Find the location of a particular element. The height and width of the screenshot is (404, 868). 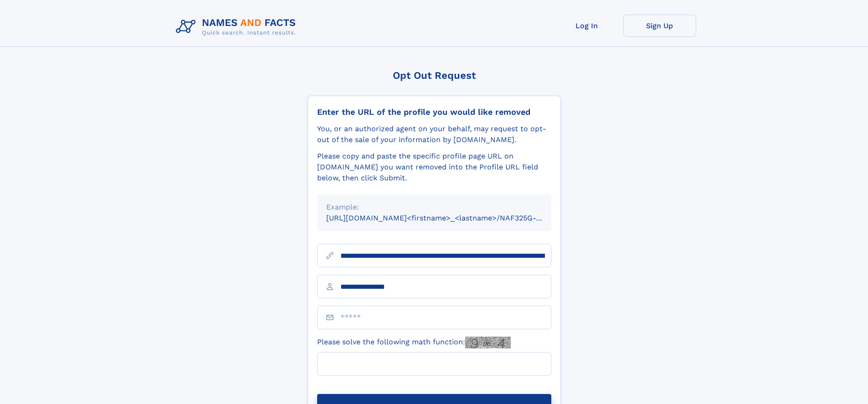

div: Example: is located at coordinates (434, 207).